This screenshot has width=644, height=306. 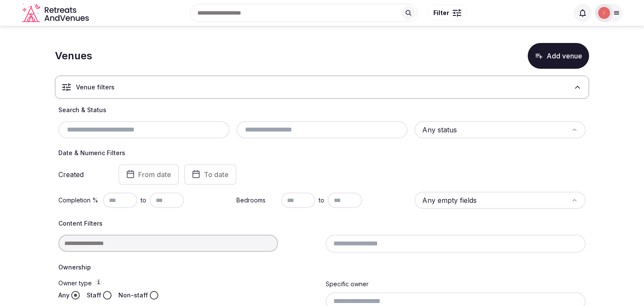 I want to click on h4: Search & Status, so click(x=322, y=110).